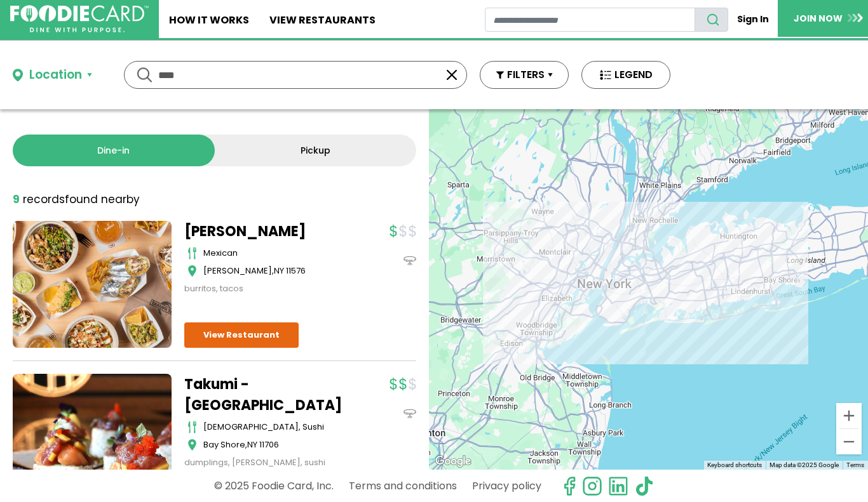 The height and width of the screenshot is (502, 868). Describe the element at coordinates (804, 464) in the screenshot. I see `span: Map data ©2025 Google` at that location.